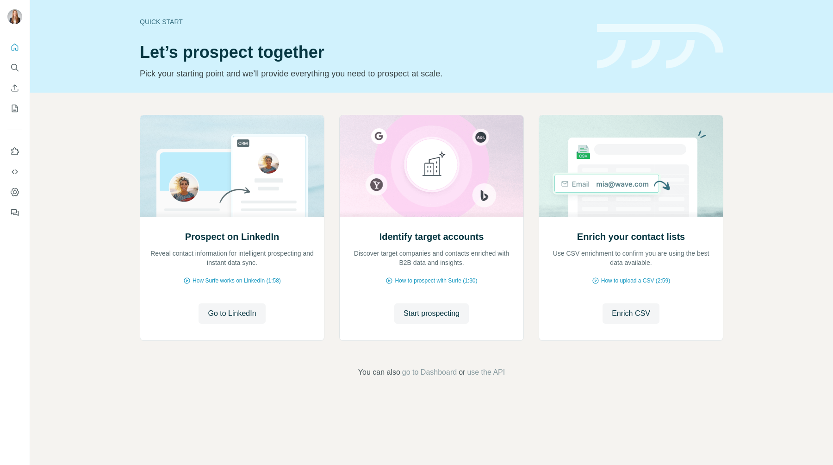 This screenshot has height=465, width=833. Describe the element at coordinates (431, 313) in the screenshot. I see `span: Start prospecting` at that location.